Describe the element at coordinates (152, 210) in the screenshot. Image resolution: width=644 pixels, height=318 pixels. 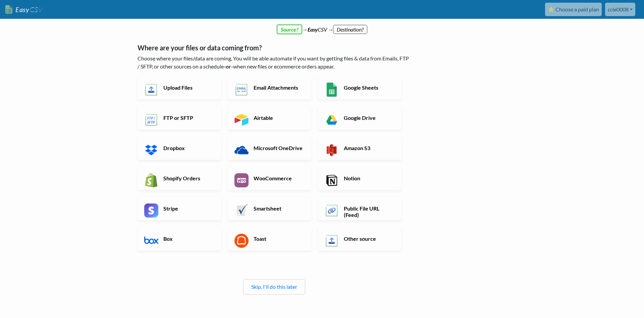
I see `img: Stripe App & API` at that location.